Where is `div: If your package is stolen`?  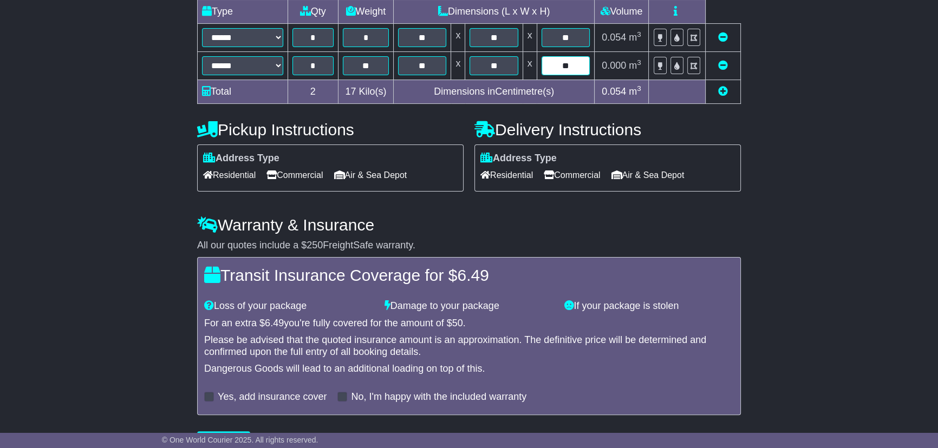 div: If your package is stolen is located at coordinates (649, 306).